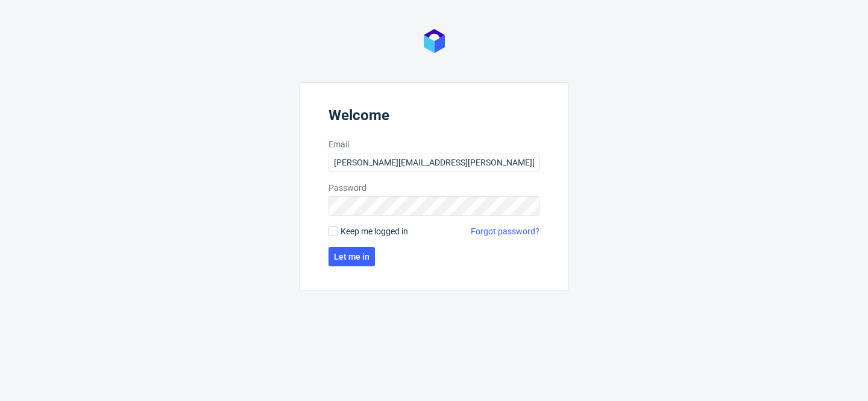 Image resolution: width=868 pixels, height=401 pixels. I want to click on input: you@youremail.com, so click(434, 162).